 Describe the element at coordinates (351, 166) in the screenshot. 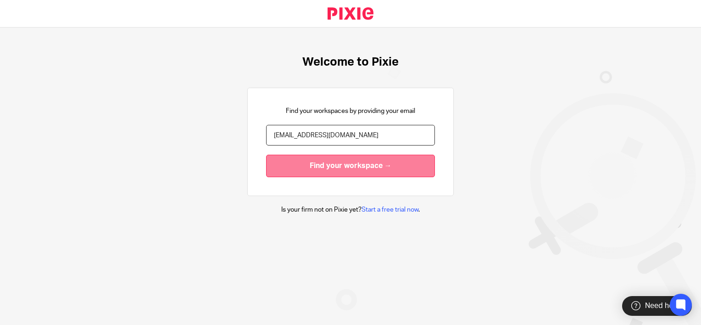

I see `input: Find your workspace →` at that location.